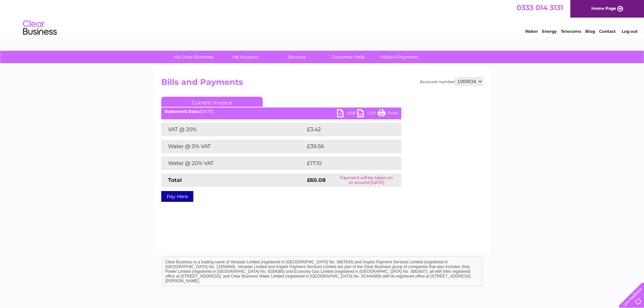 The height and width of the screenshot is (308, 644). What do you see at coordinates (388, 114) in the screenshot?
I see `a: Print` at bounding box center [388, 114].